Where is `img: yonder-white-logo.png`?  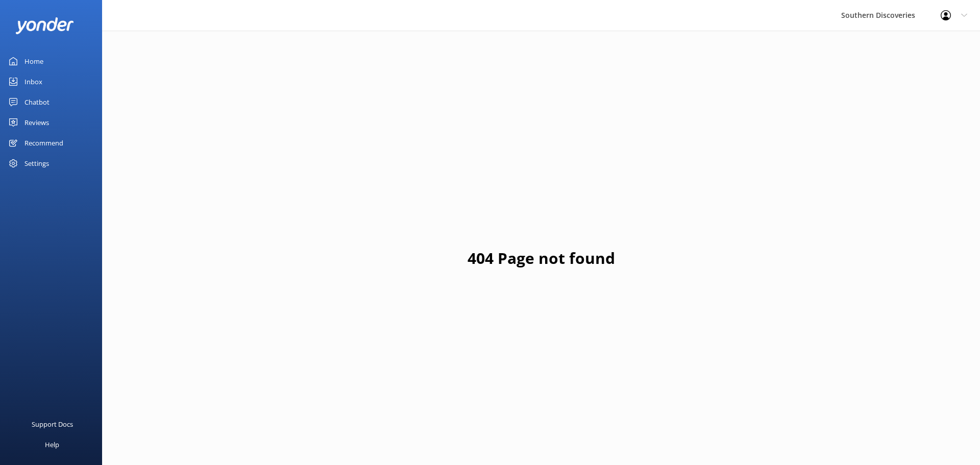 img: yonder-white-logo.png is located at coordinates (45, 26).